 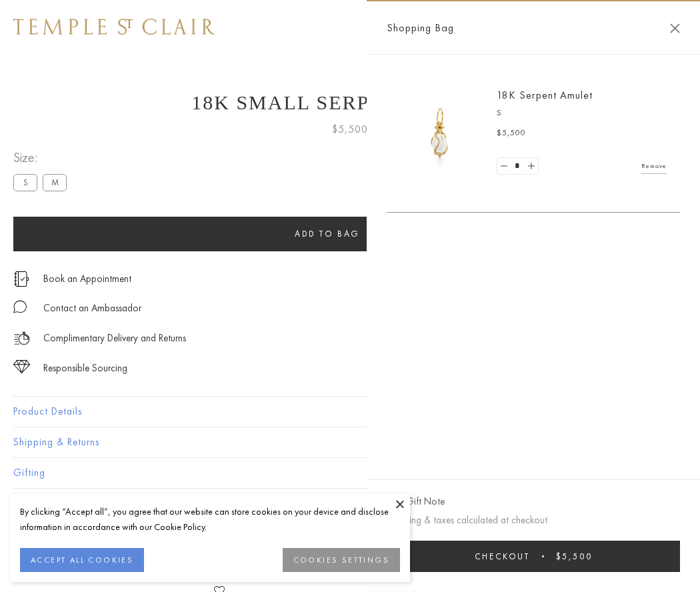 I want to click on div: Contact an Ambassador, so click(x=92, y=308).